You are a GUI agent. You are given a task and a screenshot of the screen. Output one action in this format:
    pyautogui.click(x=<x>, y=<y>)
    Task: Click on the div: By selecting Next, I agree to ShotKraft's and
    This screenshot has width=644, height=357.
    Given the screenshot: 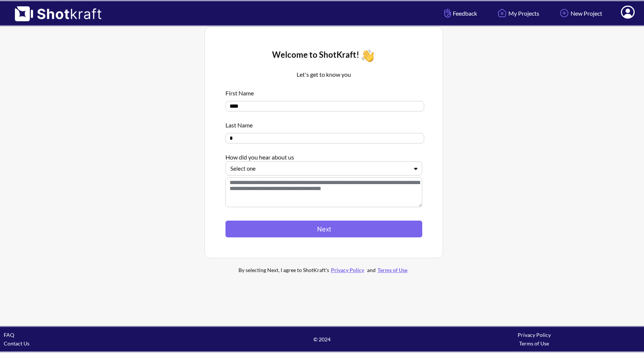 What is the action you would take?
    pyautogui.click(x=324, y=270)
    